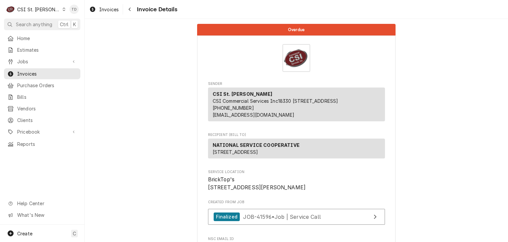 This screenshot has width=508, height=242. Describe the element at coordinates (296, 239) in the screenshot. I see `span: NSC email ID` at that location.